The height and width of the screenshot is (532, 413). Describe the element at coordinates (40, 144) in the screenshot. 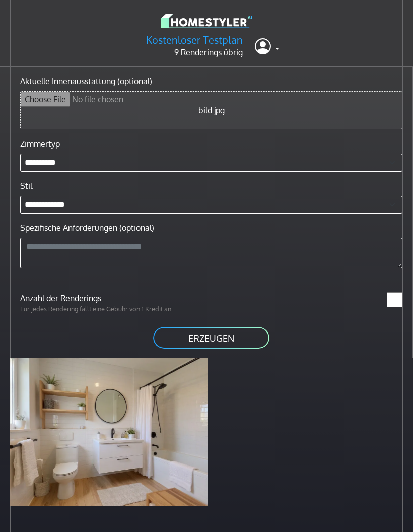

I see `font: Zimmertyp` at that location.